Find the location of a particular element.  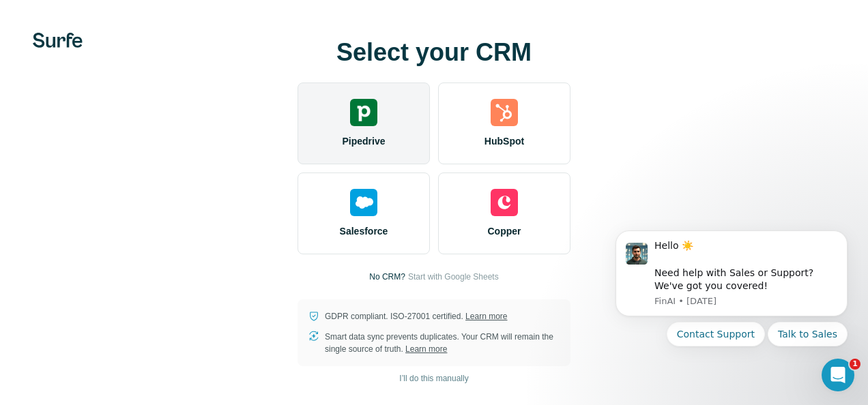

img: pipedrive's logo is located at coordinates (363, 112).